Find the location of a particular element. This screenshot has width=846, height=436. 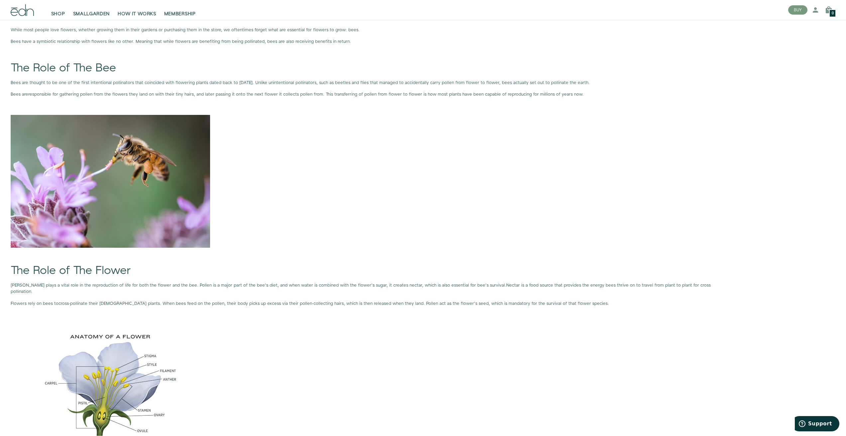

a: SHOP is located at coordinates (58, 10).